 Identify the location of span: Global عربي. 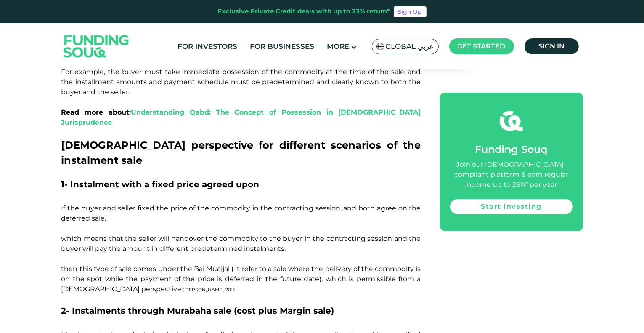
(410, 46).